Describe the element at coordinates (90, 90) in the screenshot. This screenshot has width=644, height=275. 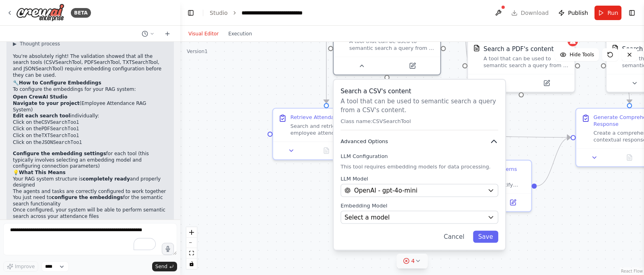
I see `p: To configure the embeddings for your RAG system:` at that location.